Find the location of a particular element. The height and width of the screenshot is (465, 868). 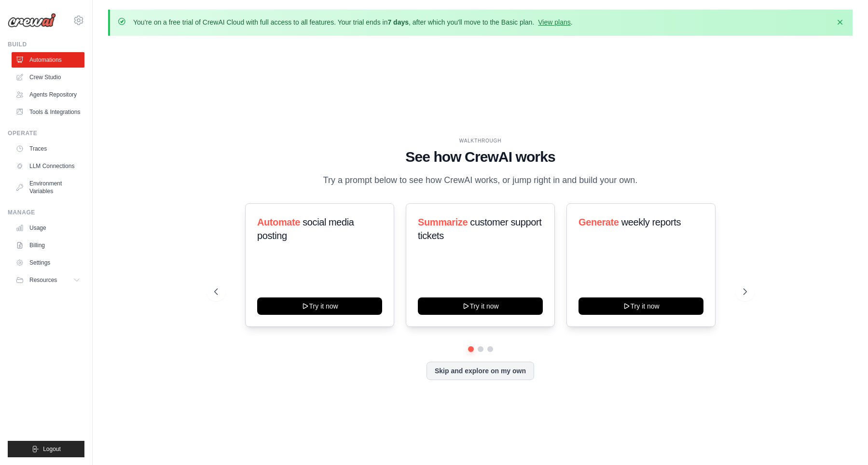

a: Environment Variables is located at coordinates (47, 187).